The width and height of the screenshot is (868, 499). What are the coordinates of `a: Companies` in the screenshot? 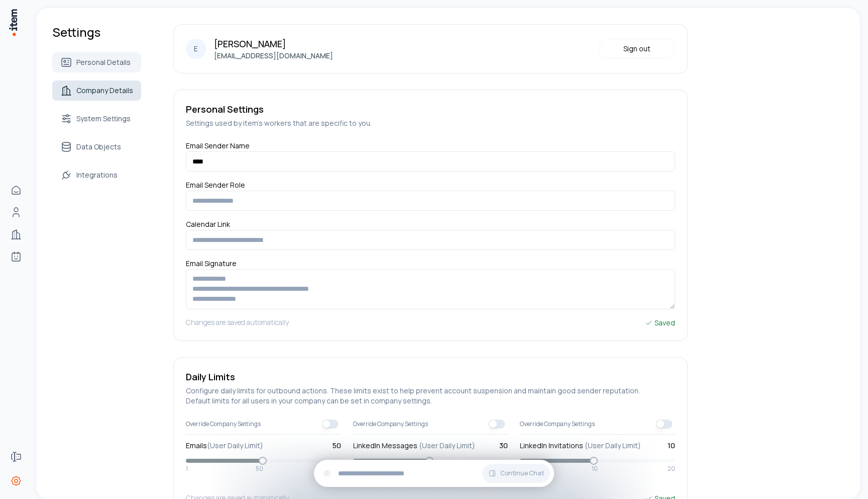 It's located at (16, 234).